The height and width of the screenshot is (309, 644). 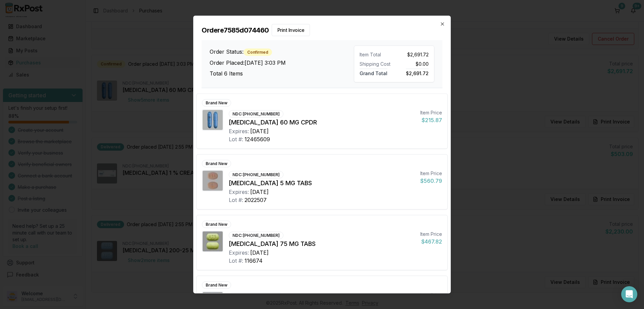 I want to click on img: Gemtesa 75 MG TABS, so click(x=213, y=241).